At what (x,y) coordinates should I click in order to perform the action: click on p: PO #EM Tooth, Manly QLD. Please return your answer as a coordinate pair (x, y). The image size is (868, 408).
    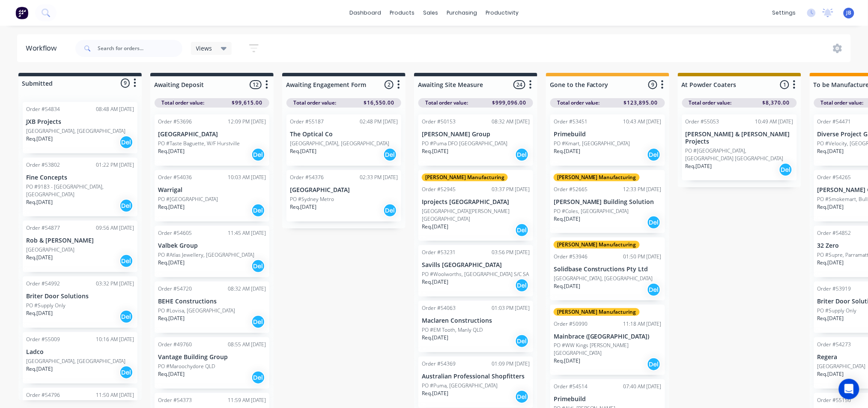
    Looking at the image, I should click on (452, 330).